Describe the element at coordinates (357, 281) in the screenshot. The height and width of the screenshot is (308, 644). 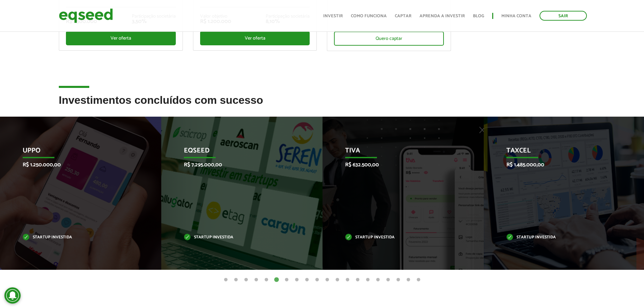
I see `button: 14 of 20` at that location.